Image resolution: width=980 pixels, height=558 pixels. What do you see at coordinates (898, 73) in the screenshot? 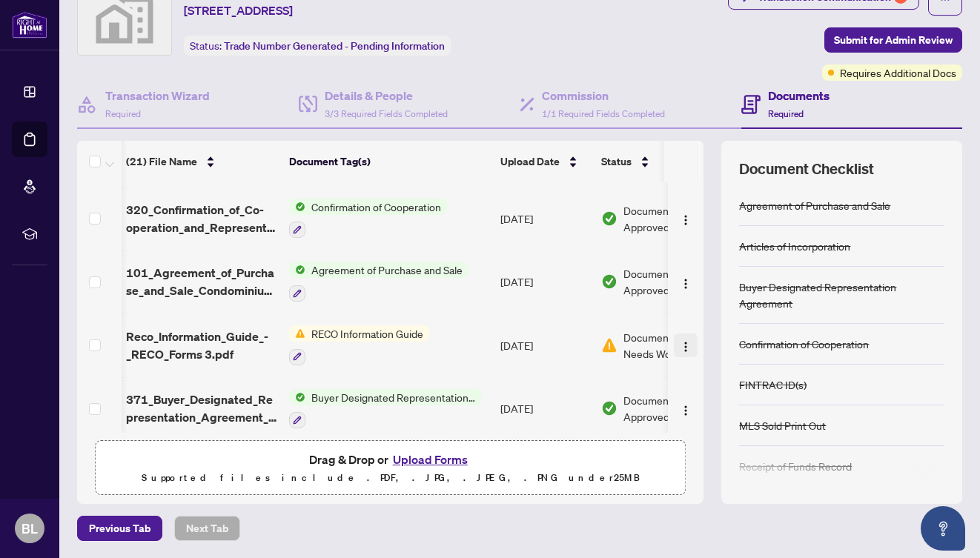
I see `span: Requires Additional Docs` at bounding box center [898, 73].